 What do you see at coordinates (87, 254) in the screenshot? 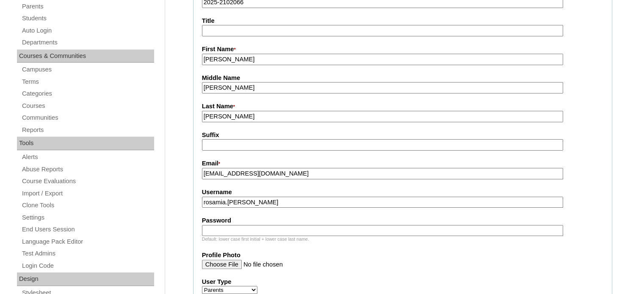
I see `a: Test Admins` at bounding box center [87, 254].